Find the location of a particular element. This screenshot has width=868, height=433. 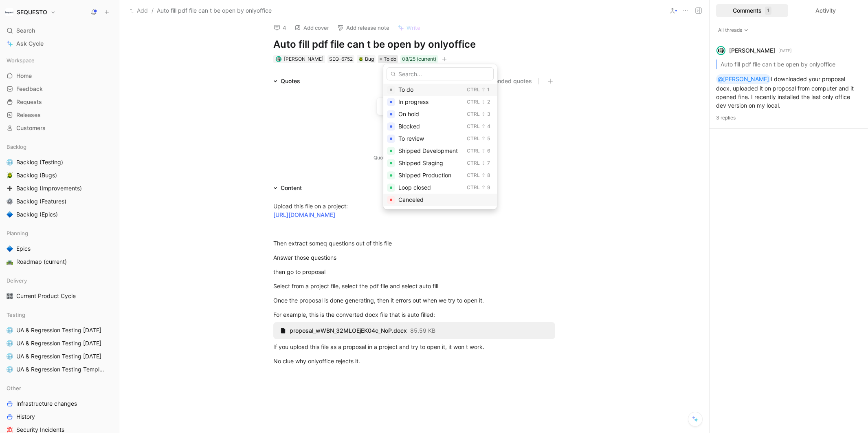

span: Blocked is located at coordinates (409, 126).